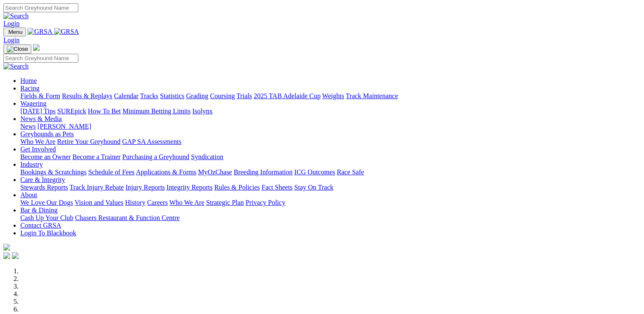 The height and width of the screenshot is (314, 644). What do you see at coordinates (45, 157) in the screenshot?
I see `a: Become an Owner` at bounding box center [45, 157].